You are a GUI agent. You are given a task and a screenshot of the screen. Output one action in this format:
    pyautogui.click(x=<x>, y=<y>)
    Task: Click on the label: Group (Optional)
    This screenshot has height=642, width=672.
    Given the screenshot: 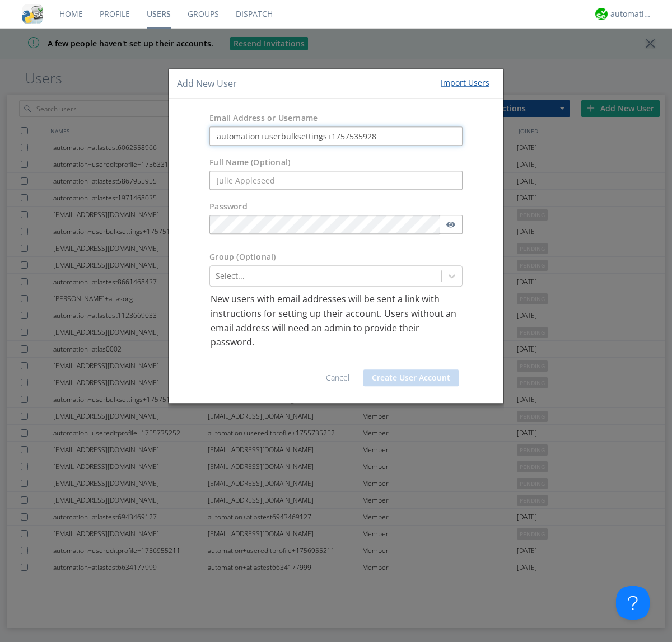 What is the action you would take?
    pyautogui.click(x=243, y=257)
    